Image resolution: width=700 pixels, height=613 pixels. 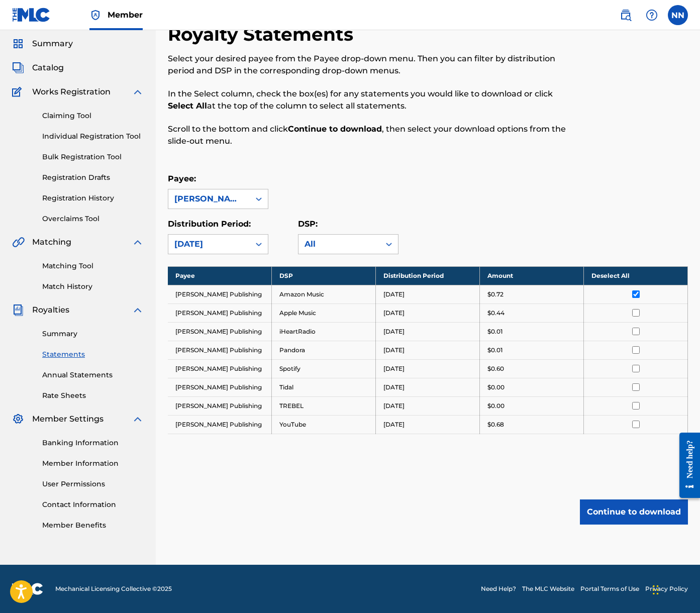 What do you see at coordinates (93, 395) in the screenshot?
I see `a: Rate Sheets` at bounding box center [93, 395].